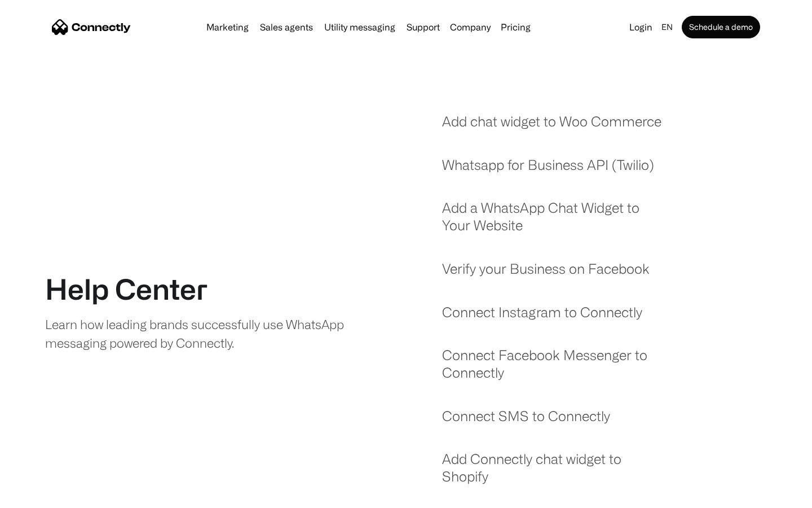  What do you see at coordinates (360, 27) in the screenshot?
I see `a: Utility messaging` at bounding box center [360, 27].